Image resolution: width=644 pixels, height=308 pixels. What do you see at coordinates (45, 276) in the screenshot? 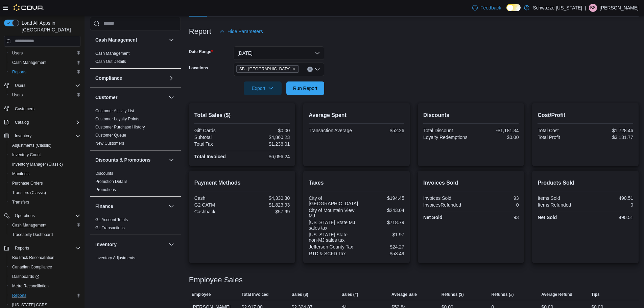
I see `a: Dashboards` at bounding box center [45, 276].